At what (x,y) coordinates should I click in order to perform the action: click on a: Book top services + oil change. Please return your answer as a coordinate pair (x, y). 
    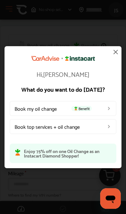
    Looking at the image, I should click on (63, 126).